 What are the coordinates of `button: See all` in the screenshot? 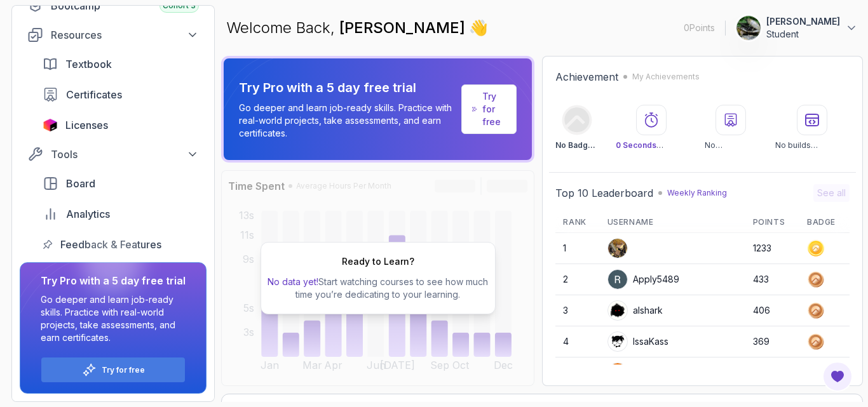 It's located at (831, 193).